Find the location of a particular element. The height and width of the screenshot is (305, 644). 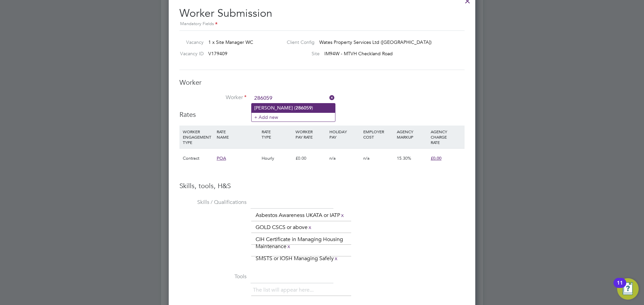

div: WORKER PAY RATE is located at coordinates (311, 134).